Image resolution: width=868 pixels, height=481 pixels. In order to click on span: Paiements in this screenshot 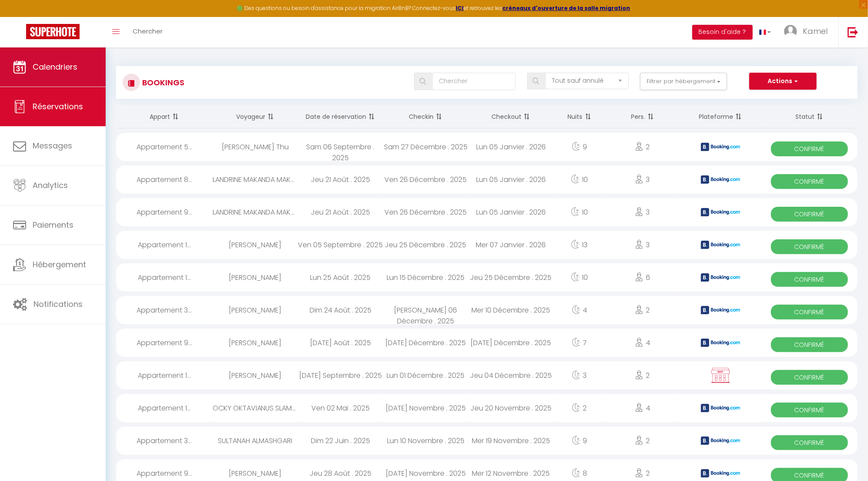, I will do `click(53, 224)`.